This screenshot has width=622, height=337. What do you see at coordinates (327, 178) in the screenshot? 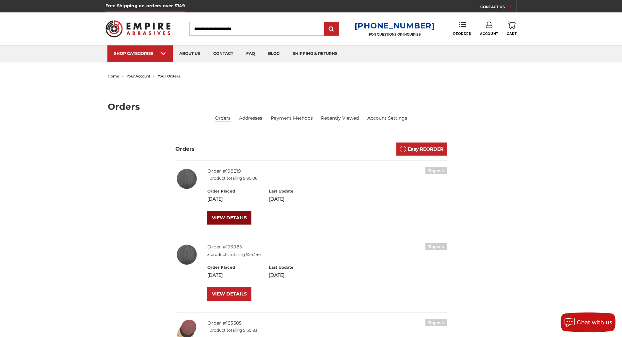
I see `p: 1 product totaling $190.06` at bounding box center [327, 178].